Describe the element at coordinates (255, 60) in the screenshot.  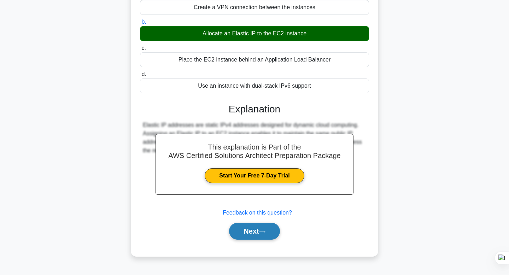
I see `div: Place the EC2 instance behind an Application Load Balancer` at that location.